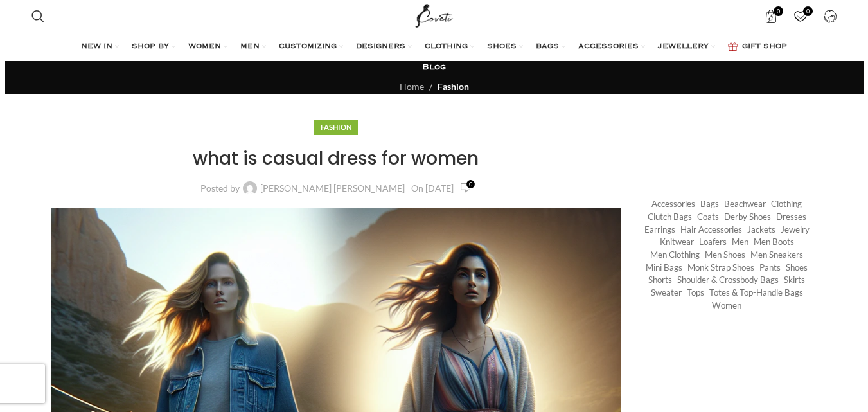  I want to click on a: Women (20,739 items), so click(727, 305).